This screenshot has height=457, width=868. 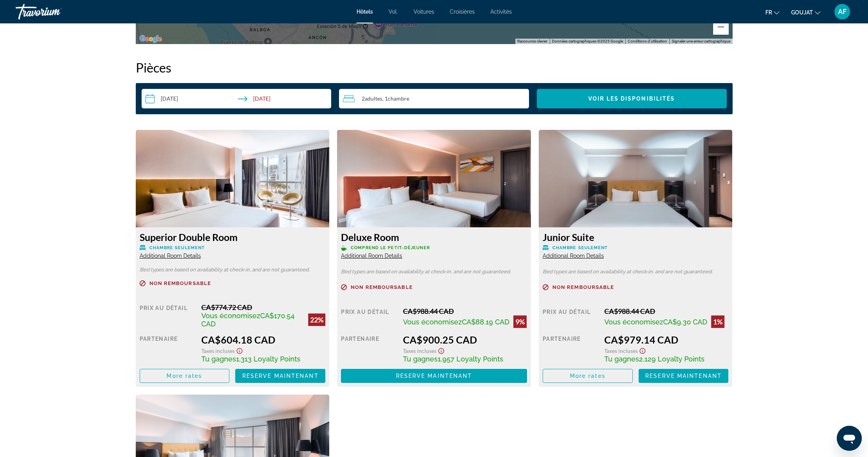 What do you see at coordinates (373, 98) in the screenshot?
I see `span: Adultes` at bounding box center [373, 98].